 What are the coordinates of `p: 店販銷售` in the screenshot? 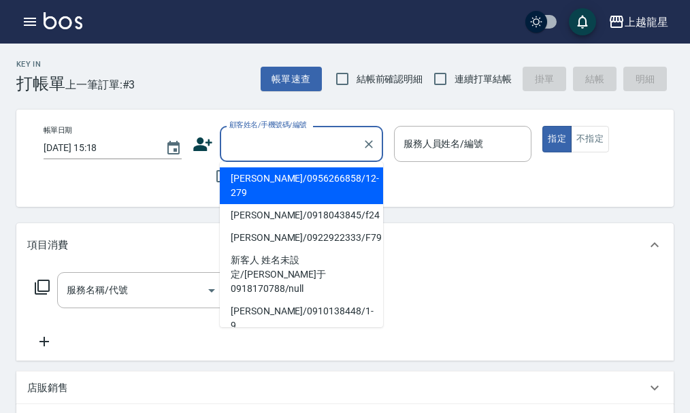 It's located at (48, 388).